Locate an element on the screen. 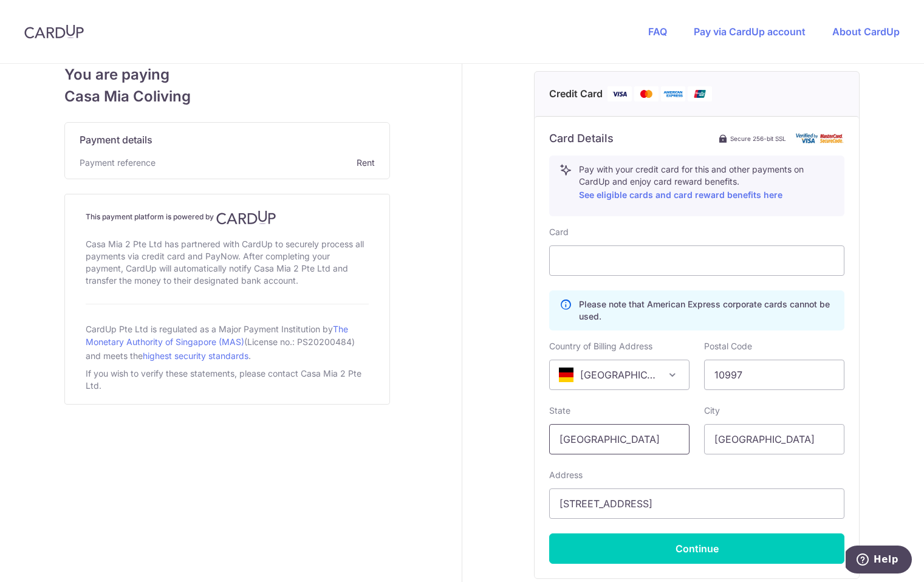  h6: Card Details is located at coordinates (581, 139).